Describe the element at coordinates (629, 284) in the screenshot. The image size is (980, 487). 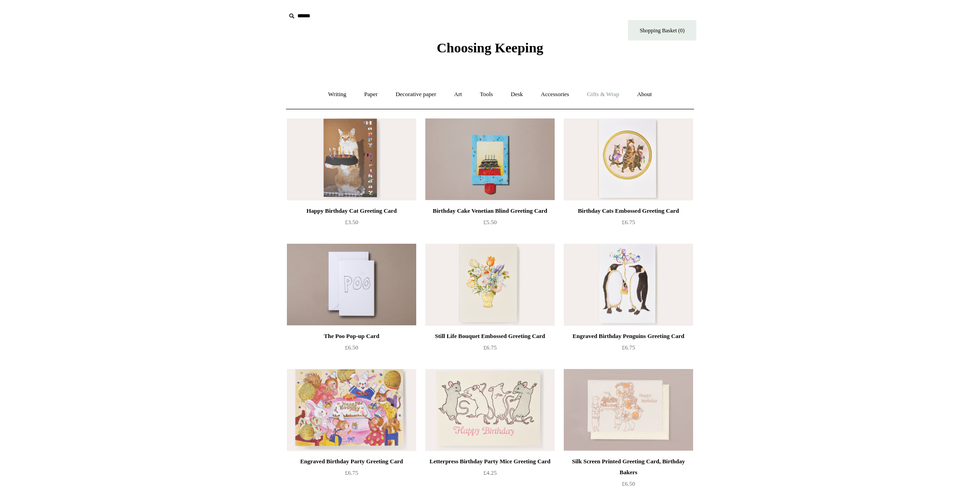
I see `img: Engraved Birthday Penguins Greeting Card` at that location.